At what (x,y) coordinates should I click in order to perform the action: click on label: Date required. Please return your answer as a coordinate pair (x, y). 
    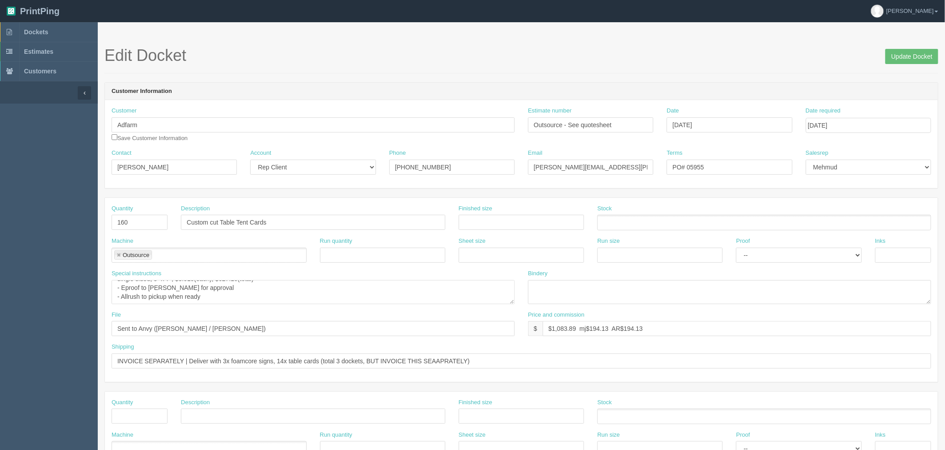
    Looking at the image, I should click on (823, 111).